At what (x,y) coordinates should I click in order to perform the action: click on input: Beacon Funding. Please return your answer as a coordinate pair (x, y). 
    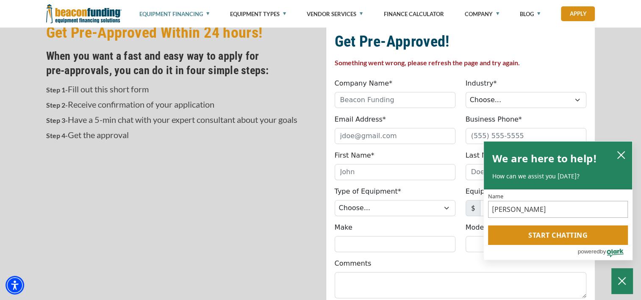
    Looking at the image, I should click on (395, 100).